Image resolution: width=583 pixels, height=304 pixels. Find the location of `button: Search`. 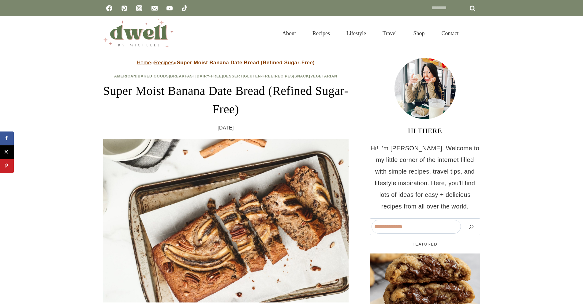

button: Search is located at coordinates (471, 226).